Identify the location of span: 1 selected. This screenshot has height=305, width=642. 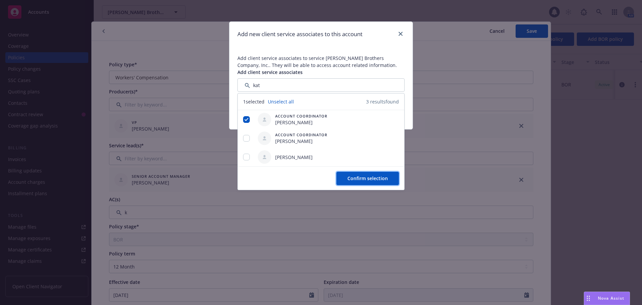
(254, 101).